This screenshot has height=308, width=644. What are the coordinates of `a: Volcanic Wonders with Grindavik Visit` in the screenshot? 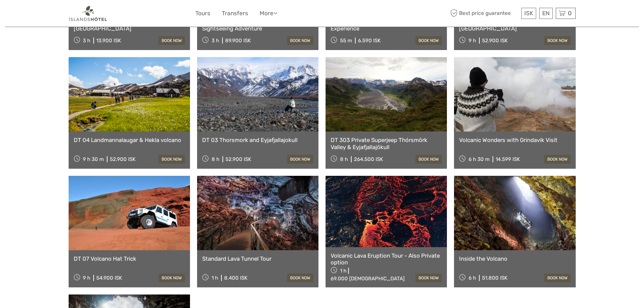 It's located at (514, 140).